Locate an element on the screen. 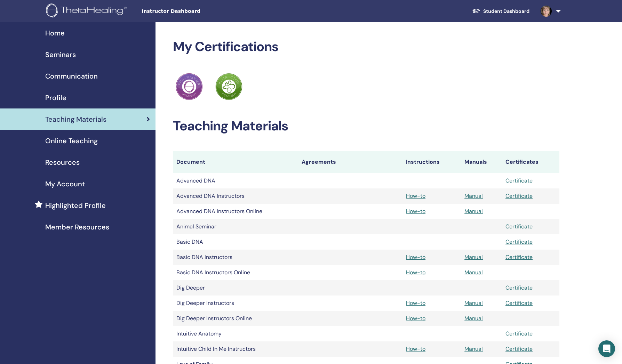  td: Basic DNA Instructors Online is located at coordinates (235, 273).